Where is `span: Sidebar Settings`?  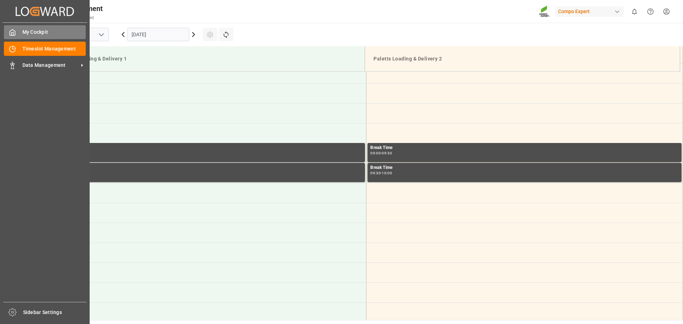
span: Sidebar Settings is located at coordinates (55, 312).